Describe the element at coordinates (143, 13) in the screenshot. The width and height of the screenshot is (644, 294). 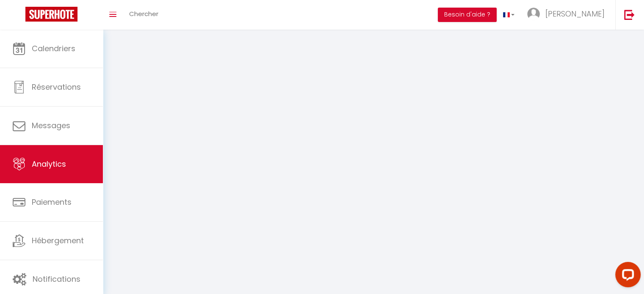
I see `span: Chercher` at that location.